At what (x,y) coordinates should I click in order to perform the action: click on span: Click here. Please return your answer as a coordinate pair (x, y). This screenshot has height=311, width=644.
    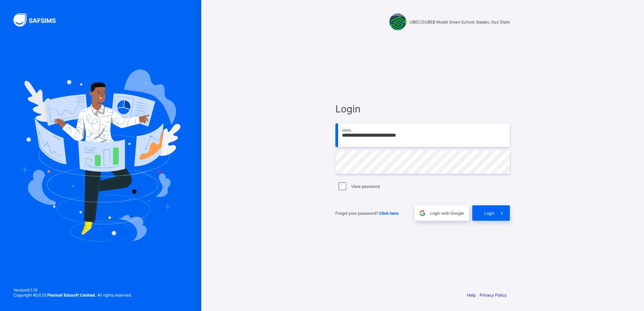
    Looking at the image, I should click on (389, 213).